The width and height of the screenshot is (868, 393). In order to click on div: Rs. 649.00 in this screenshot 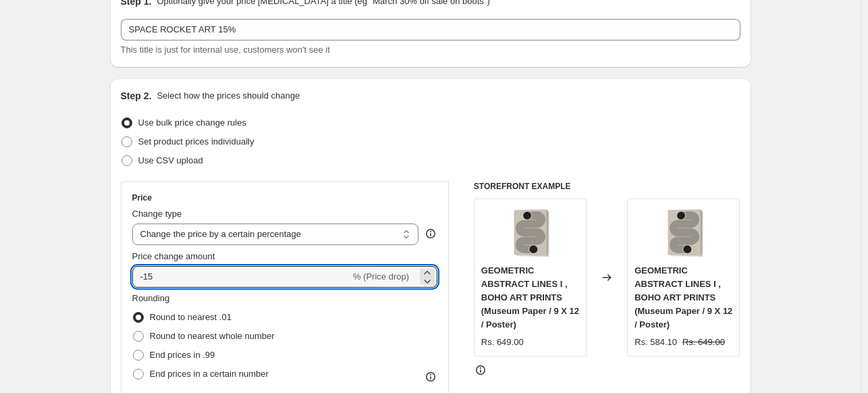, I will do `click(502, 342)`.